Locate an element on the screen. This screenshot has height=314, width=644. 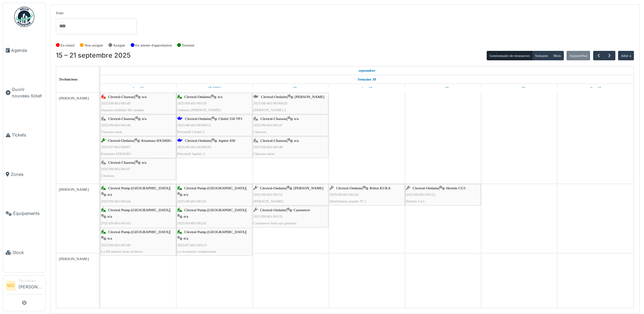
span: Chazeau néon is located at coordinates (264, 153).